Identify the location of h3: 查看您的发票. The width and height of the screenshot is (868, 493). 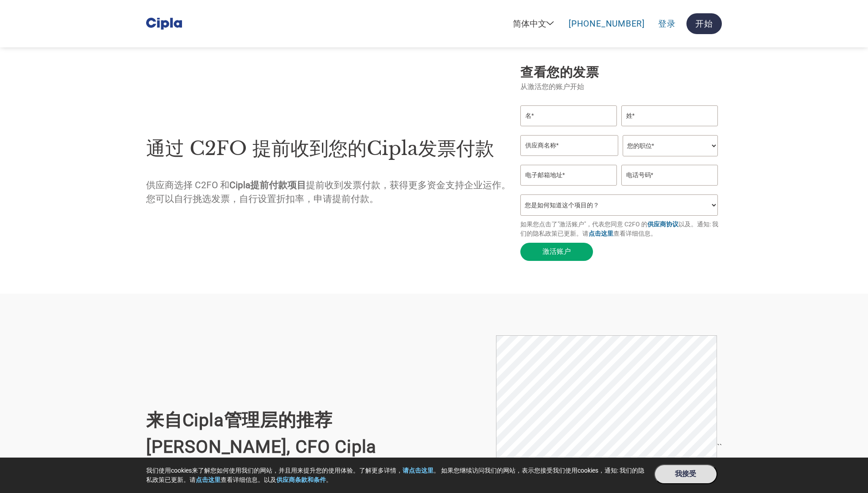
(621, 72).